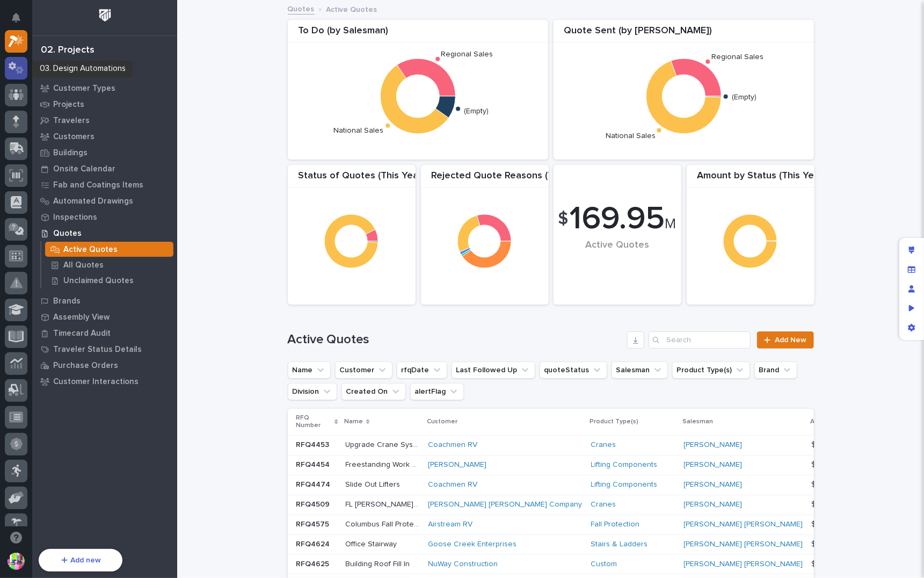  Describe the element at coordinates (573, 370) in the screenshot. I see `button: quoteStatus` at that location.